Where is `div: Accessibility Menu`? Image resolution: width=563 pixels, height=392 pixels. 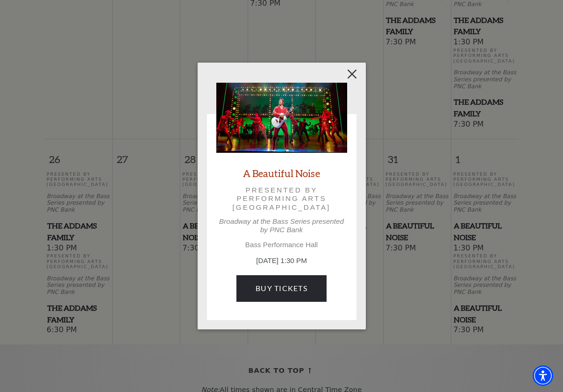 div: Accessibility Menu is located at coordinates (543, 375).